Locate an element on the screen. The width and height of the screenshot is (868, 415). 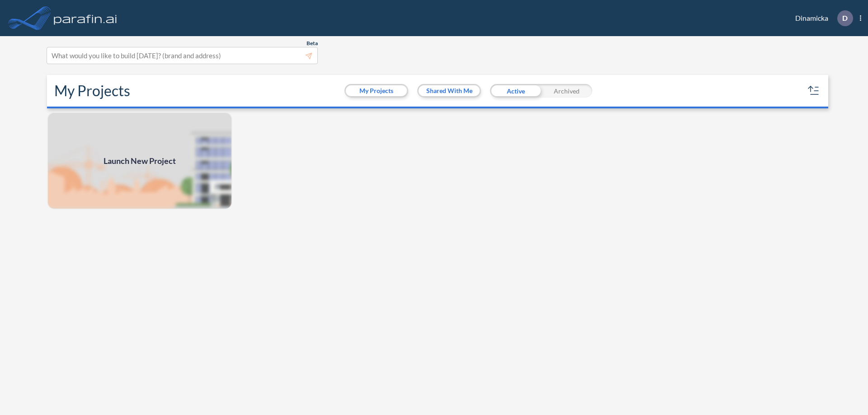
img: add is located at coordinates (140, 161).